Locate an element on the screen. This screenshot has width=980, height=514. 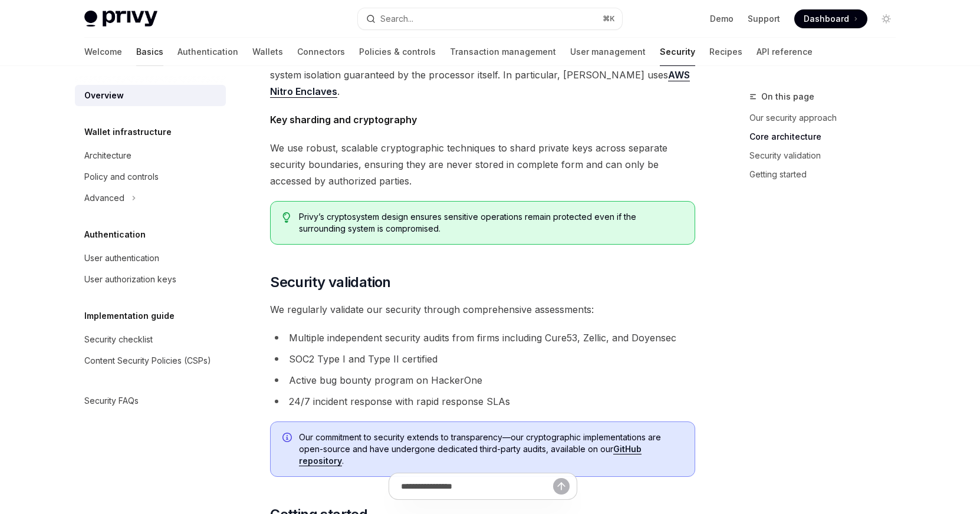
span: Sensitive wallet operations take place within Trusted Execution Environments (TEEs), also known a... is located at coordinates (482, 66).